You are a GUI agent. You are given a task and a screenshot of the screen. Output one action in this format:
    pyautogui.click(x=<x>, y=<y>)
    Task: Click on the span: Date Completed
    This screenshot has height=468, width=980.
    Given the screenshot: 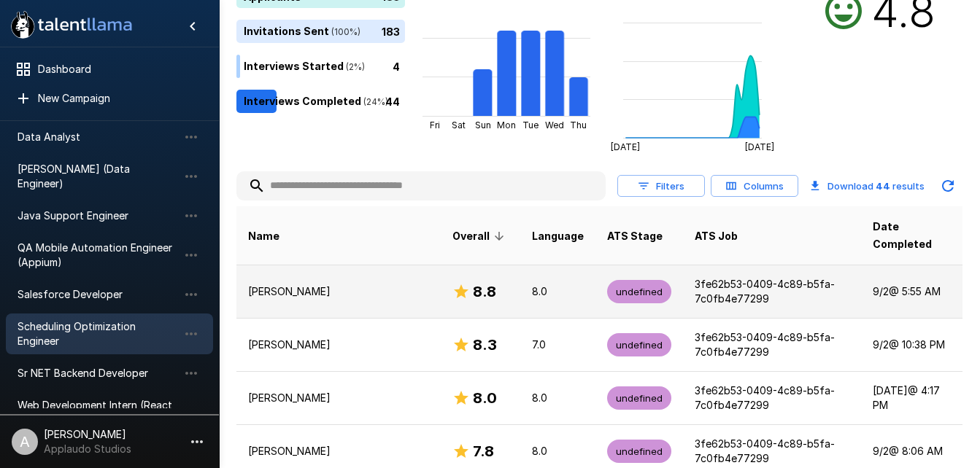 What is the action you would take?
    pyautogui.click(x=911, y=235)
    